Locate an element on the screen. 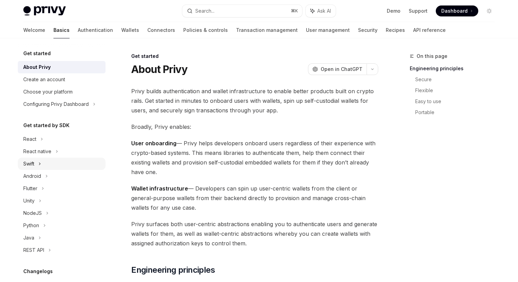  span: Ask AI is located at coordinates (324, 11).